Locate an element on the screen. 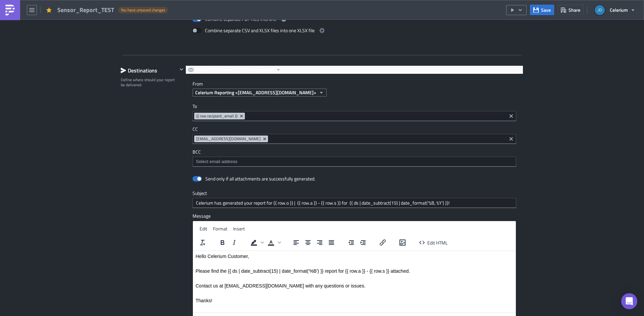  input: Select em ail add ress is located at coordinates (354, 162).